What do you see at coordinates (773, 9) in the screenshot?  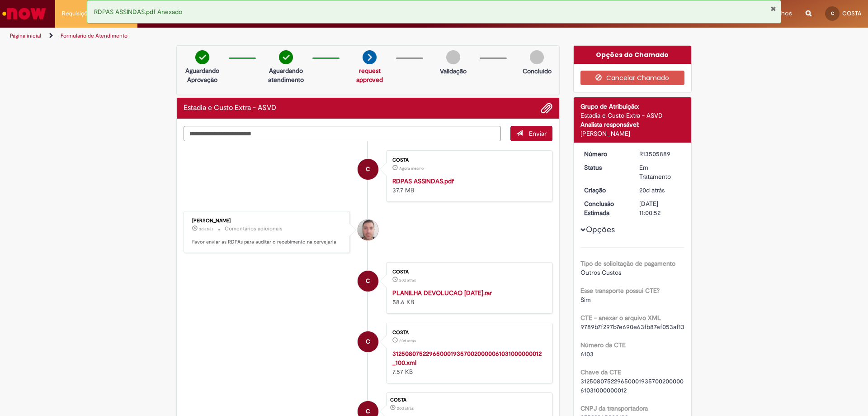 I see `button: Fechar Notificação` at bounding box center [773, 9].